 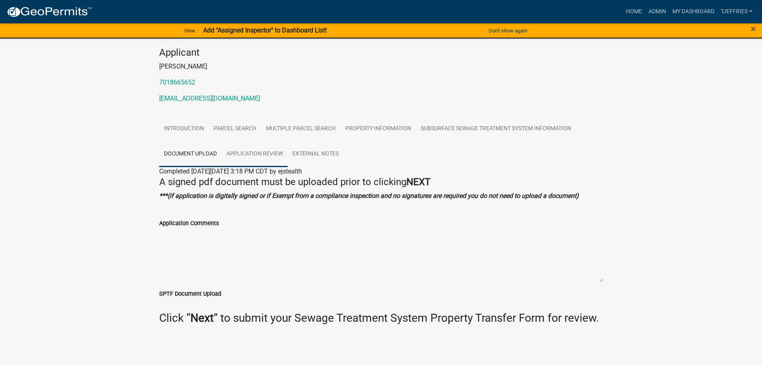 I want to click on a: TJeffries, so click(x=737, y=12).